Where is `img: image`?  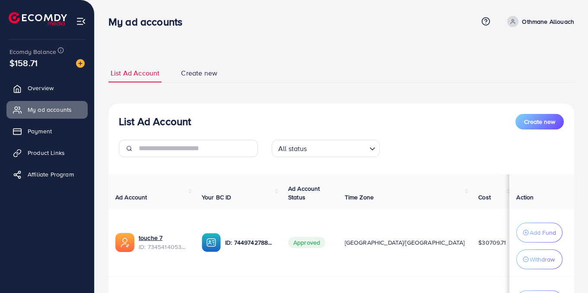 img: image is located at coordinates (80, 64).